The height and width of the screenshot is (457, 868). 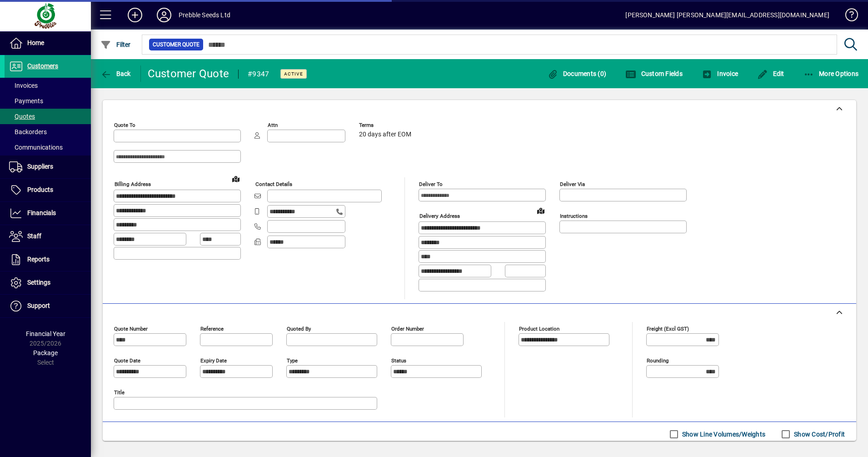 What do you see at coordinates (48, 306) in the screenshot?
I see `a: Support` at bounding box center [48, 306].